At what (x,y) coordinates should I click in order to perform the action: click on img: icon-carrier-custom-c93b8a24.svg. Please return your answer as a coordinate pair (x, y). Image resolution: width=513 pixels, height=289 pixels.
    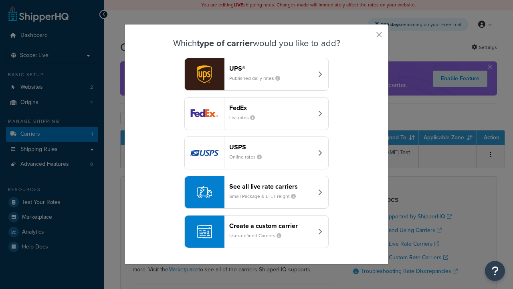
    Looking at the image, I should click on (204, 231).